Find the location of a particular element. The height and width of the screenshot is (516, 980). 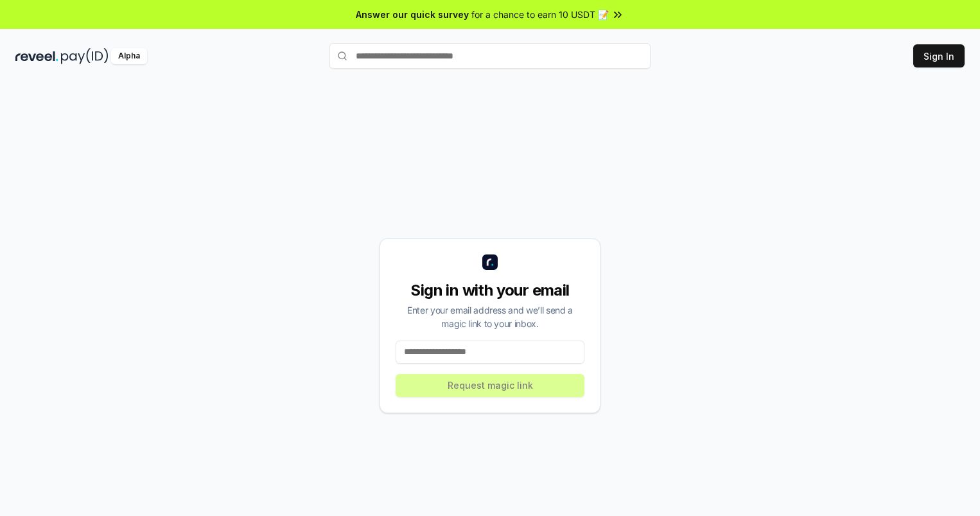

div: Enter your email address and we’ll send a magic link to your inbox. is located at coordinates (490, 317).